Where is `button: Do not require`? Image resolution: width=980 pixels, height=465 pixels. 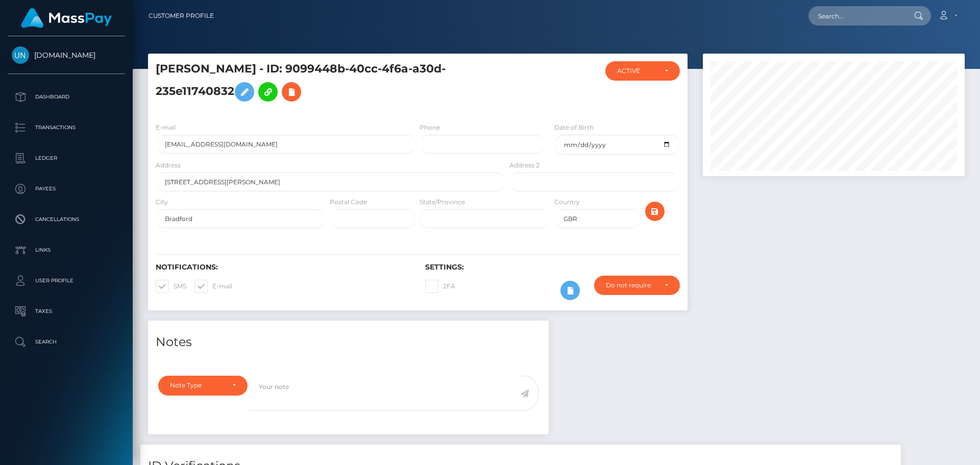
button: Do not require is located at coordinates (637, 285).